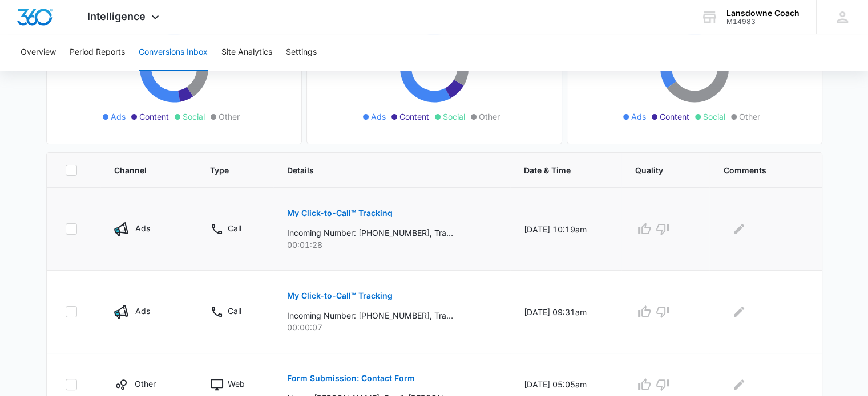  Describe the element at coordinates (302, 52) in the screenshot. I see `button: Settings` at that location.